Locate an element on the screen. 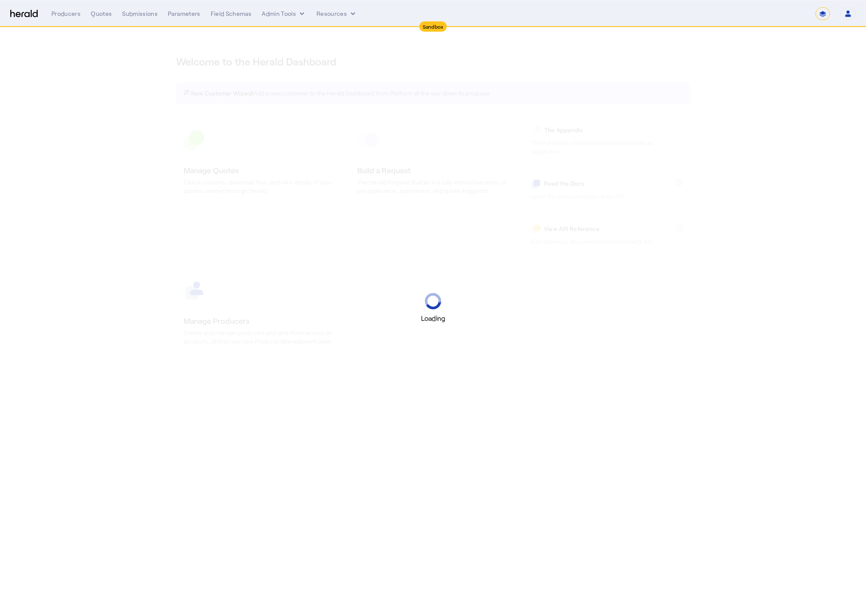  div: Producers is located at coordinates (66, 13).